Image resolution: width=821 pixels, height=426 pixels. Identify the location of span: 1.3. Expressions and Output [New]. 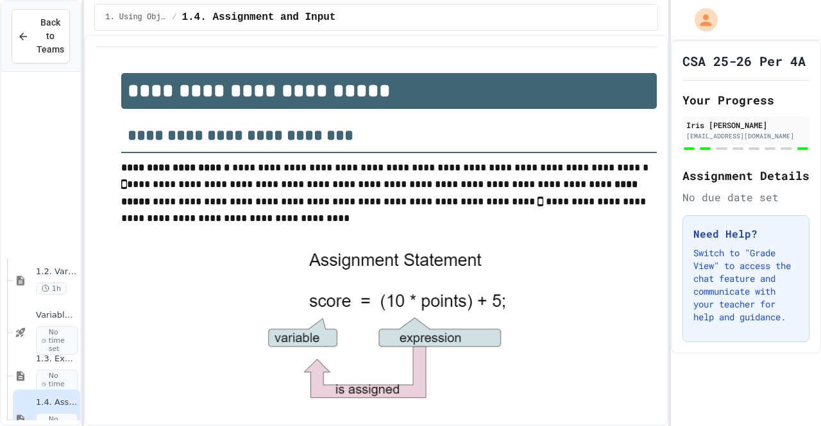
(56, 359).